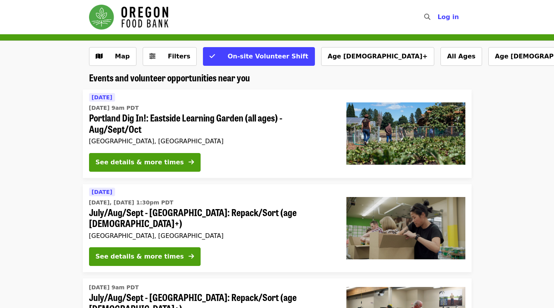  I want to click on button: On-site Volunteer Shift, so click(259, 56).